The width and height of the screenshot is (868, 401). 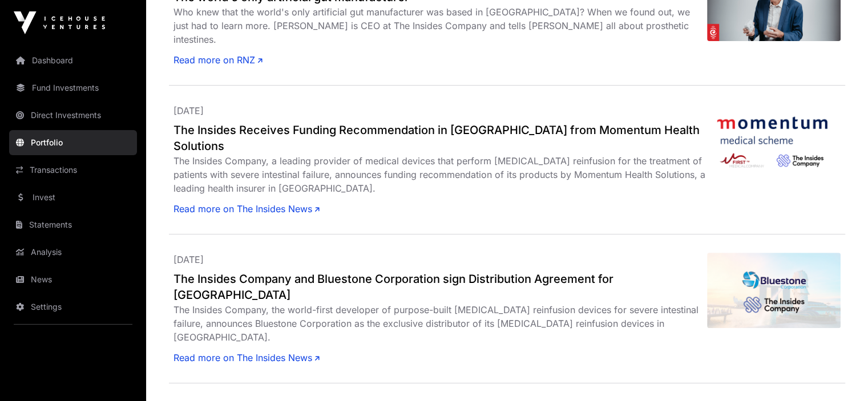 I want to click on a: Direct Investments, so click(x=73, y=115).